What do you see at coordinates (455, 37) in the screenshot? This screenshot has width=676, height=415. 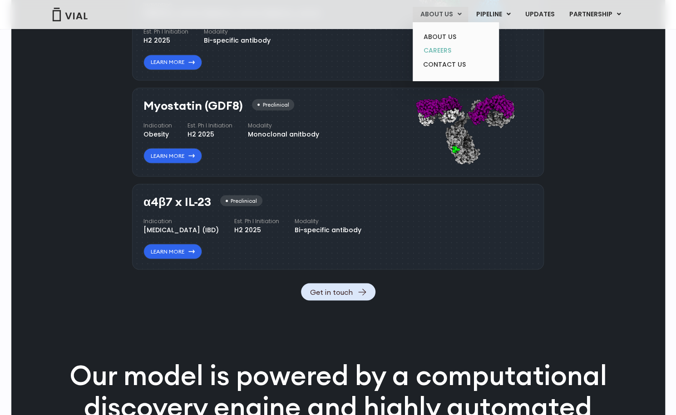 I see `a: ABOUT US` at bounding box center [455, 37].